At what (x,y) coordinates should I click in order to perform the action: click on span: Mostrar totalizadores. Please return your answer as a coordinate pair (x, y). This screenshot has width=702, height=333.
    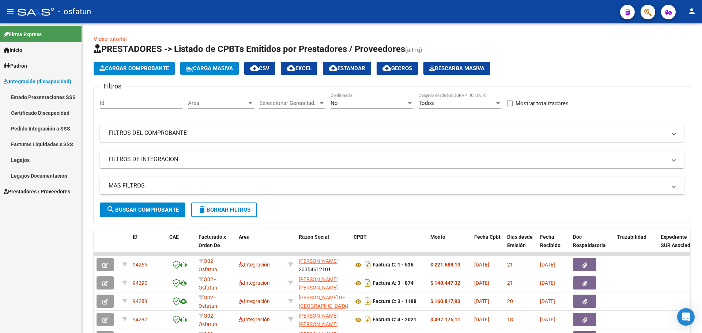
    Looking at the image, I should click on (542, 103).